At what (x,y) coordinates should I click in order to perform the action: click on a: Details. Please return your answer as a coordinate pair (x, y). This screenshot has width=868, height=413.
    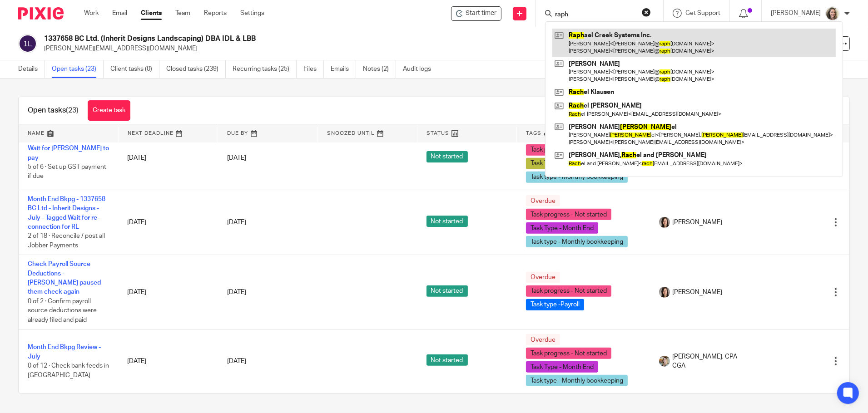
    Looking at the image, I should click on (31, 69).